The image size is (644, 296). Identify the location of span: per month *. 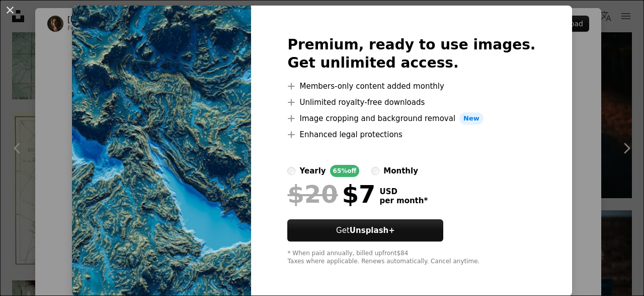
(404, 201).